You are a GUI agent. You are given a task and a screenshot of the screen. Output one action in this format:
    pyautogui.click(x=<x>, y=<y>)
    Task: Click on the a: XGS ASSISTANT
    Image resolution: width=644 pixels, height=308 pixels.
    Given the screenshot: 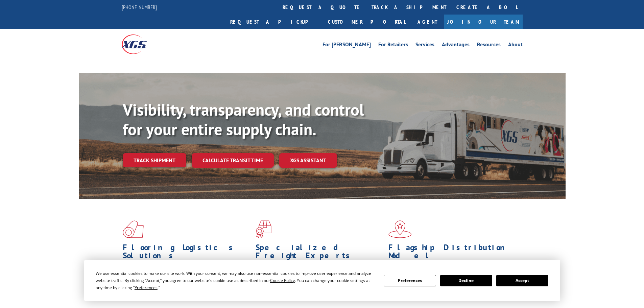 What is the action you would take?
    pyautogui.click(x=308, y=160)
    